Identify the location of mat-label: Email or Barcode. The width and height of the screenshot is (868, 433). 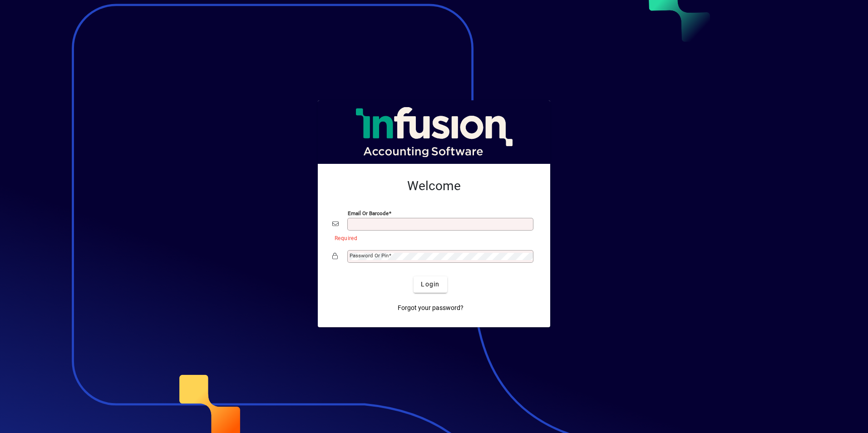
(368, 213).